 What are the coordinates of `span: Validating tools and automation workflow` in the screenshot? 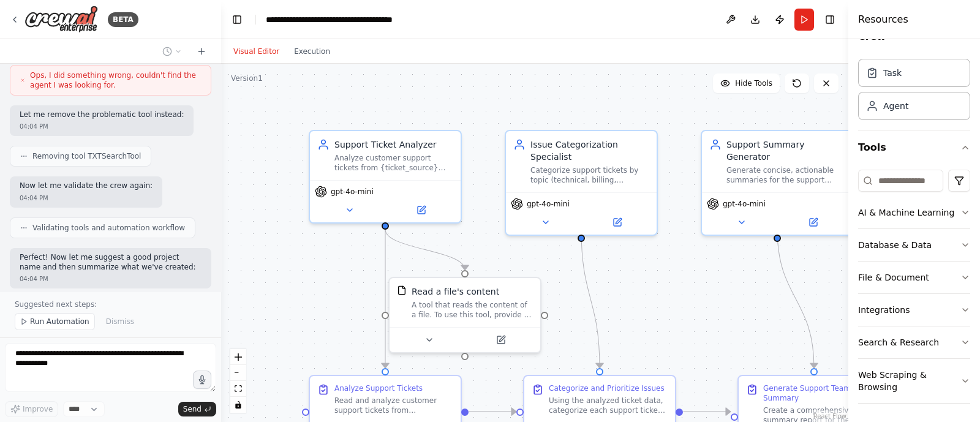 It's located at (108, 228).